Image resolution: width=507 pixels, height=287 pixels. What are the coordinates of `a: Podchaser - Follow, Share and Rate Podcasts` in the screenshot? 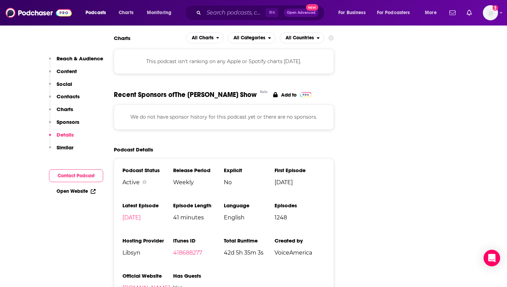 It's located at (39, 13).